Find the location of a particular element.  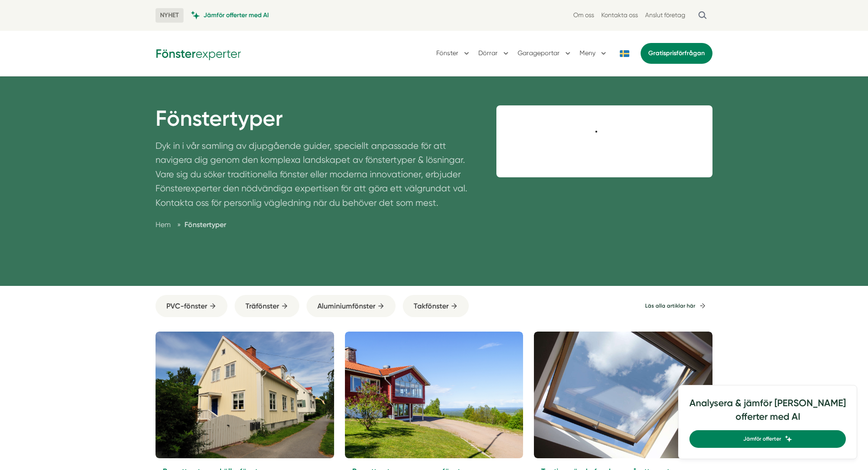

span: Gratis is located at coordinates (658, 53).